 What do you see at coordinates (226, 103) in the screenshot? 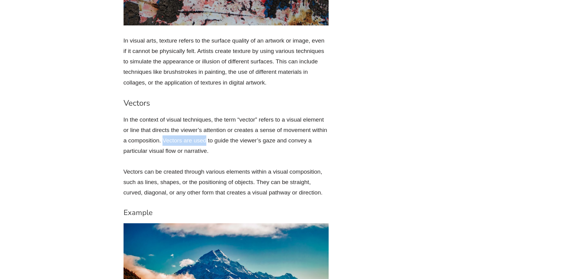
I see `h3: Vectors` at bounding box center [226, 103].